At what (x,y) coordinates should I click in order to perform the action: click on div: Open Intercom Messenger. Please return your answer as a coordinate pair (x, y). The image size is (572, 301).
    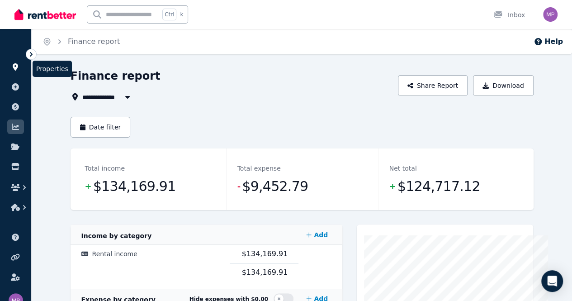
    Looking at the image, I should click on (552, 281).